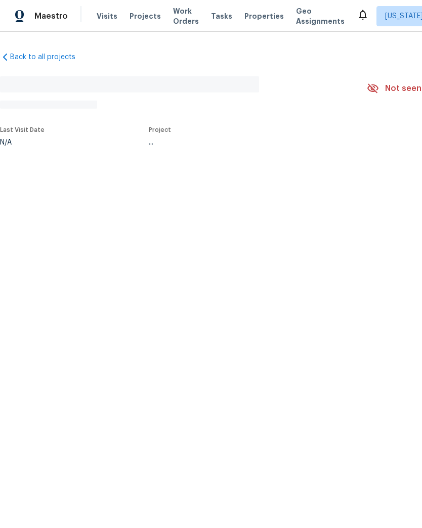  I want to click on span: Visits, so click(107, 16).